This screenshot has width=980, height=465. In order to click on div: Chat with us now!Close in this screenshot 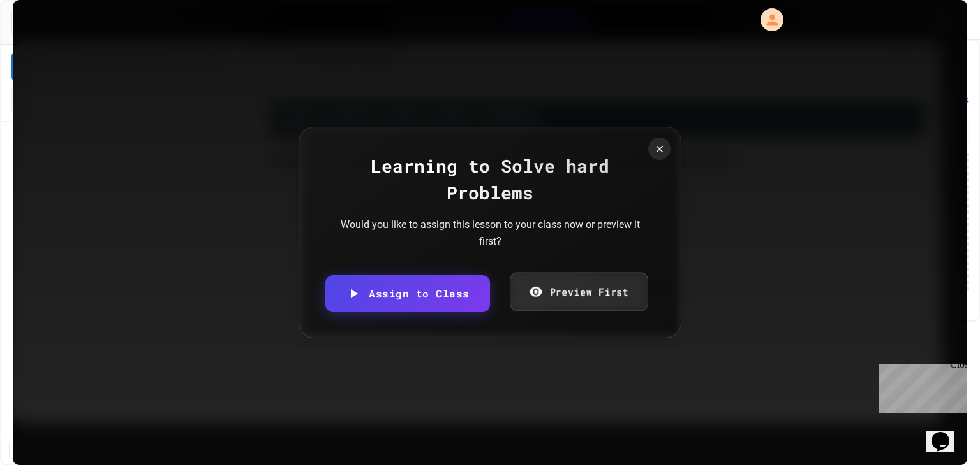, I will do `click(46, 42)`.